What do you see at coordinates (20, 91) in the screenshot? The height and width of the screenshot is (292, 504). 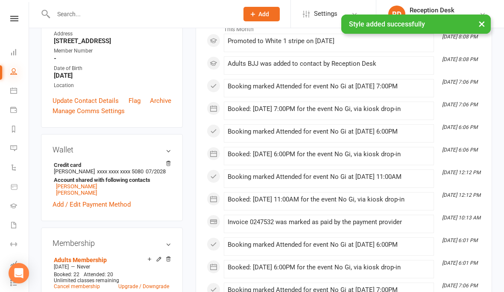 I see `a: Calendar` at bounding box center [20, 91].